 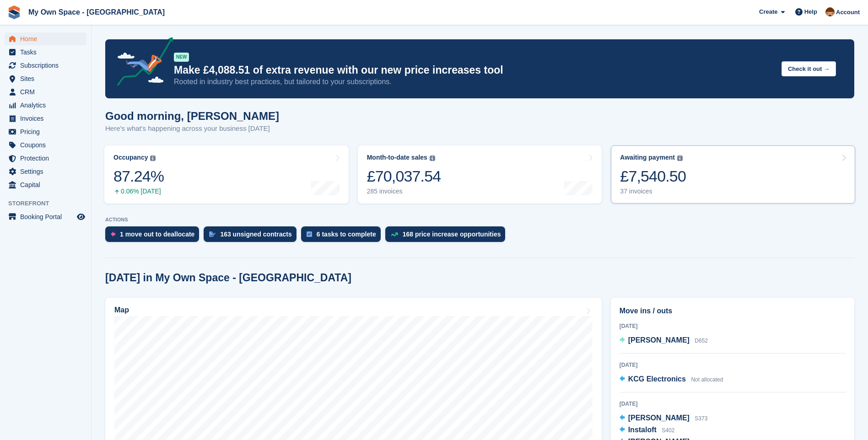 What do you see at coordinates (142, 64) in the screenshot?
I see `img: price-adjustments-announcement-icon-8257ccfd72463d97f412b2fc003d46551f7dbcb40ab6d574587a9cd5c0d94...` at bounding box center [142, 64].